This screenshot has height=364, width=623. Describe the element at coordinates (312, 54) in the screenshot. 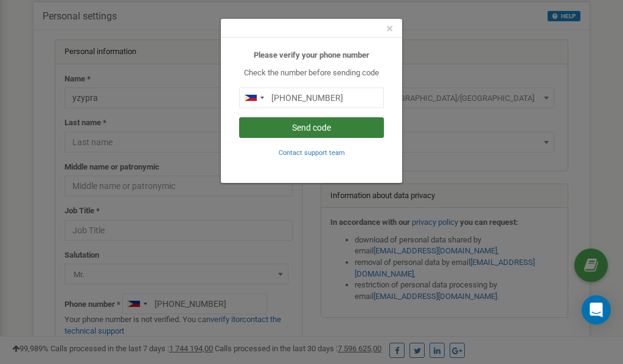

I see `b: Please verify your phone number` at that location.